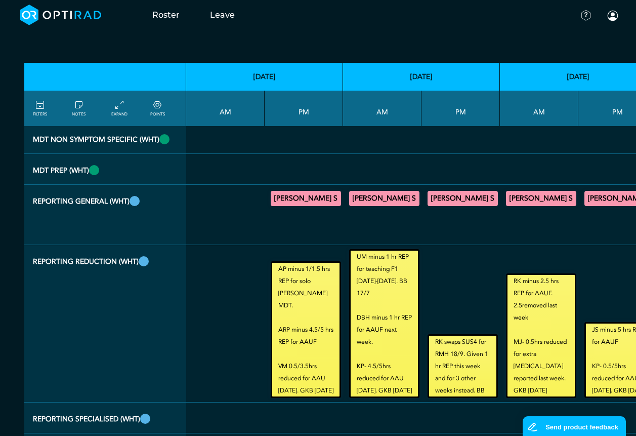 Image resolution: width=636 pixels, height=436 pixels. I want to click on a: collapse/expand expected points, so click(157, 108).